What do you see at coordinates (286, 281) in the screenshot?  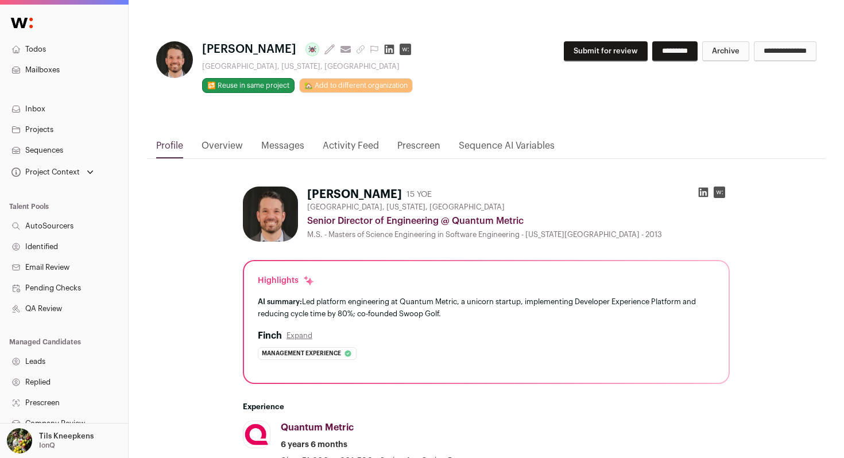 I see `div: Highlights` at bounding box center [286, 281].